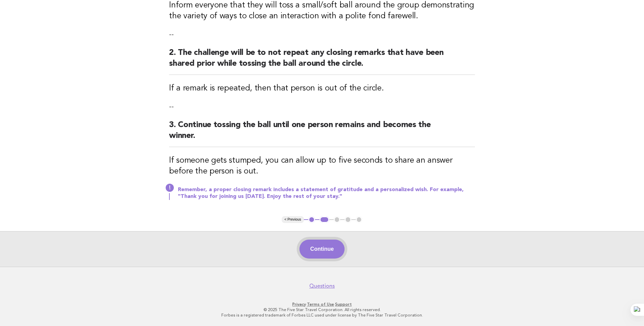 This screenshot has height=326, width=644. What do you see at coordinates (322, 166) in the screenshot?
I see `h3: If someone gets stumped, you can allow up to five seconds to share an answer before the person is...` at bounding box center [322, 166].